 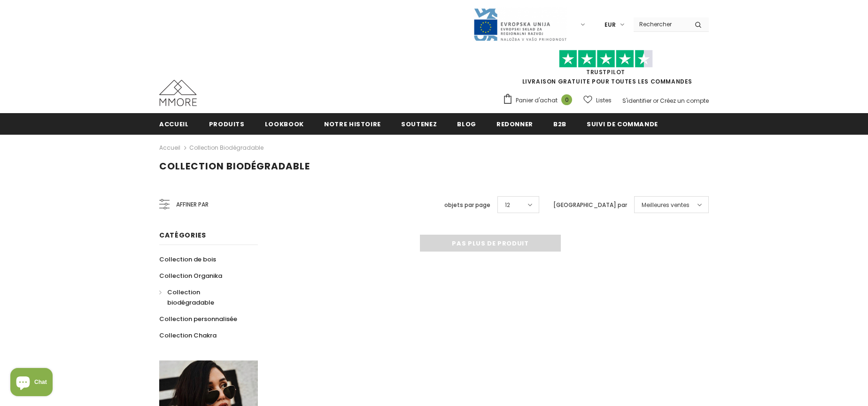 What do you see at coordinates (637, 101) in the screenshot?
I see `a: S'identifier` at bounding box center [637, 101].